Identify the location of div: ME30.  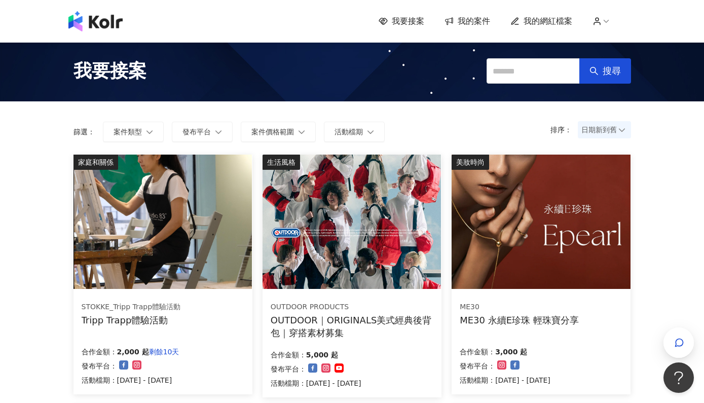
(519, 307).